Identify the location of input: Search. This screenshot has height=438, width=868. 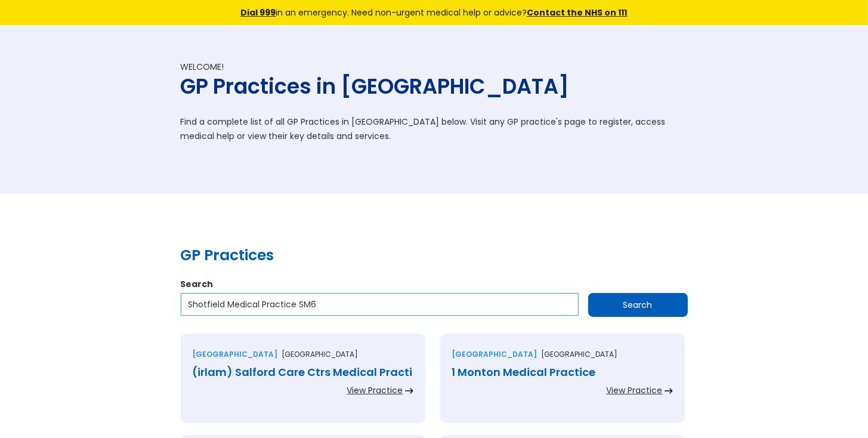
(637, 305).